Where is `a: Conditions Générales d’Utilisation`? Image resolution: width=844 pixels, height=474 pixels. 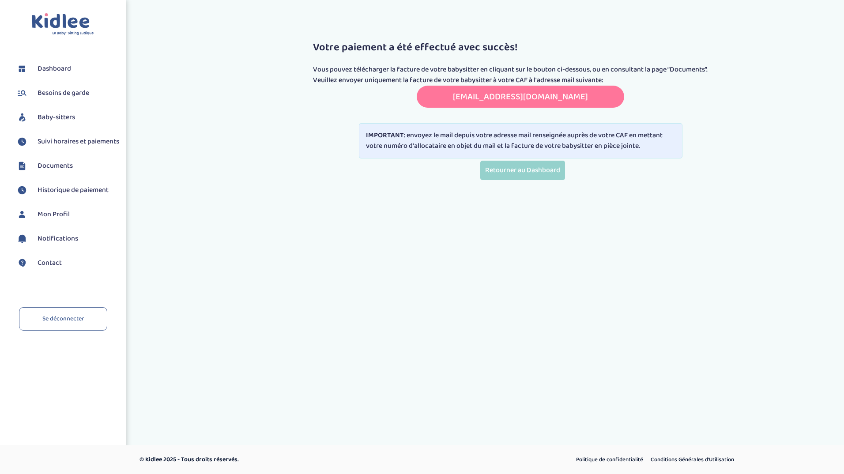
a: Conditions Générales d’Utilisation is located at coordinates (692, 460).